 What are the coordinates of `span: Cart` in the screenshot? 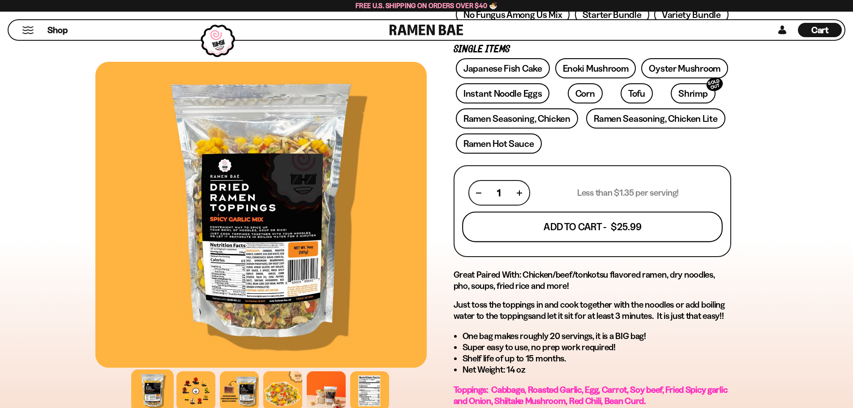 It's located at (820, 30).